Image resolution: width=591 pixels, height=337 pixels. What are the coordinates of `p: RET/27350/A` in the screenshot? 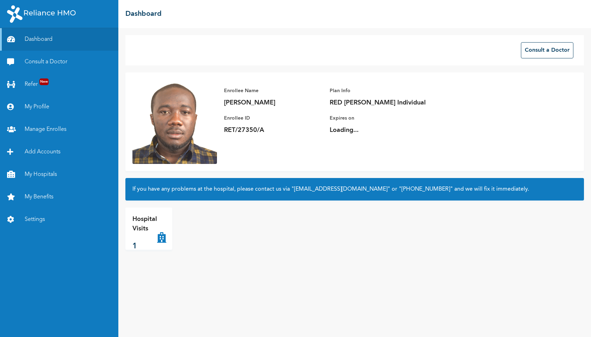 It's located at (273, 130).